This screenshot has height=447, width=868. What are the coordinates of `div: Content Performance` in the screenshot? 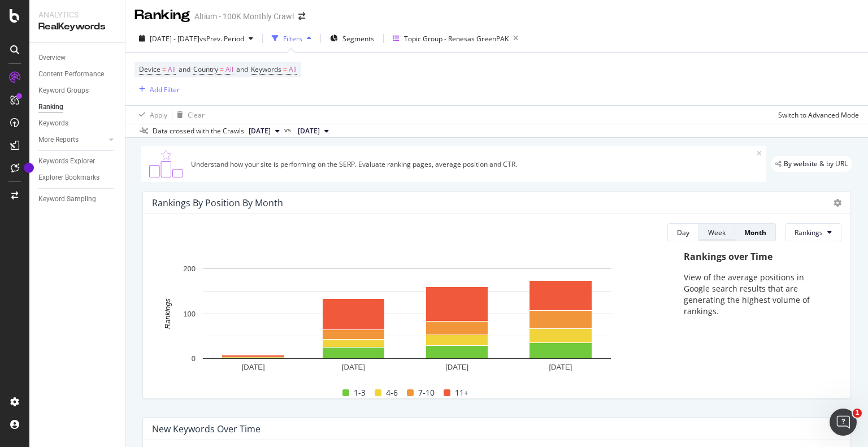 It's located at (71, 74).